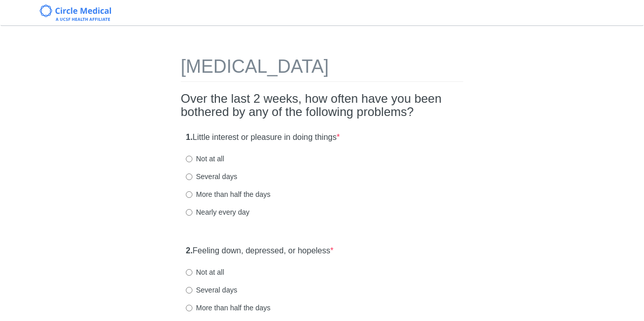  I want to click on label: Nearly every day, so click(217, 212).